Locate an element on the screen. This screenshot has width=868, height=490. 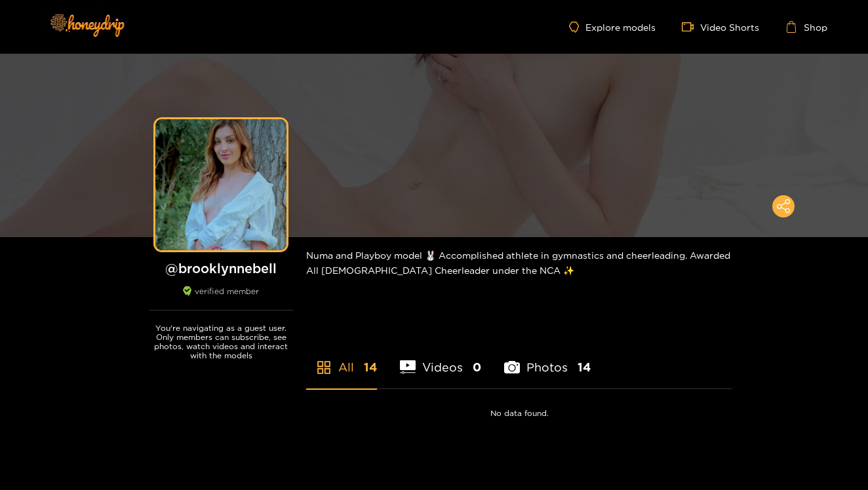
div: Numa and Playboy model 🐰 Accomplished athlete in gymnastics and cheerleading. Awarded All [DEMOGR... is located at coordinates (519, 263).